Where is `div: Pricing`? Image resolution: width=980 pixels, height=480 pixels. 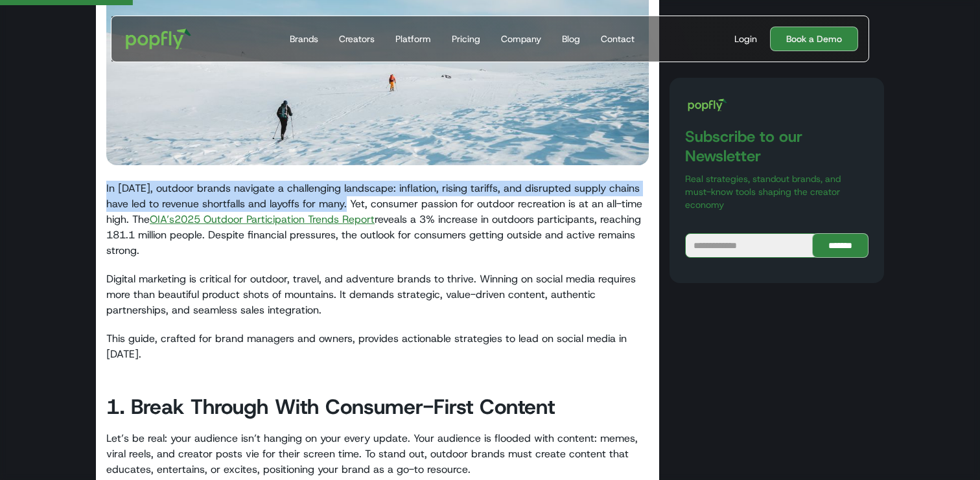 div: Pricing is located at coordinates (466, 39).